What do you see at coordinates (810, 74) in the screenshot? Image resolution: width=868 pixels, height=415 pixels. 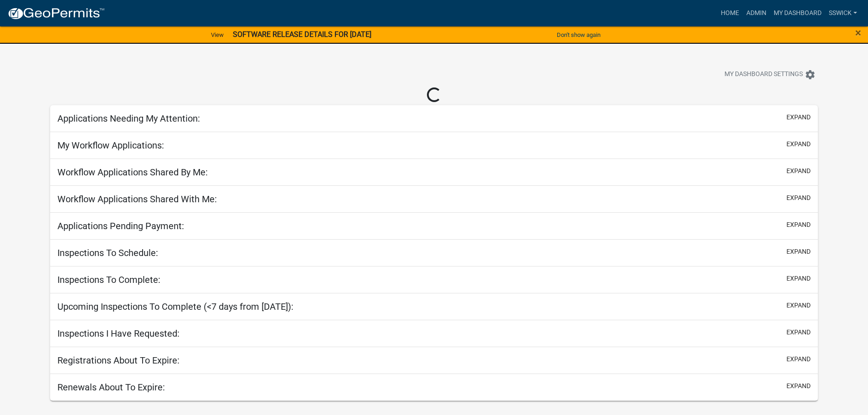 I see `i: settings` at bounding box center [810, 74].